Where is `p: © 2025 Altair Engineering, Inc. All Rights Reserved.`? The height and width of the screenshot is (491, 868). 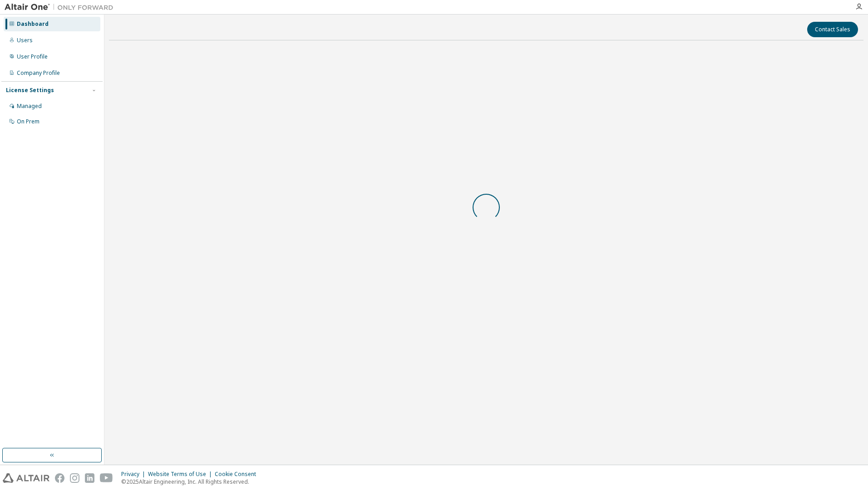
p: © 2025 Altair Engineering, Inc. All Rights Reserved. is located at coordinates (191, 481).